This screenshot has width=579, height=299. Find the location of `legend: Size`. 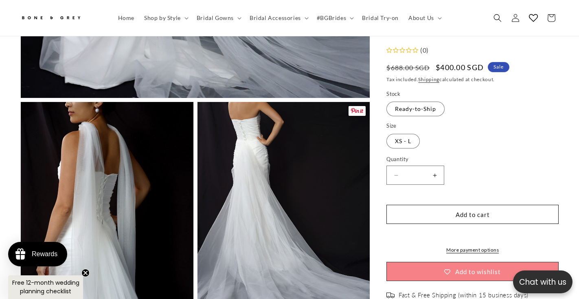

legend: Size is located at coordinates (392, 126).